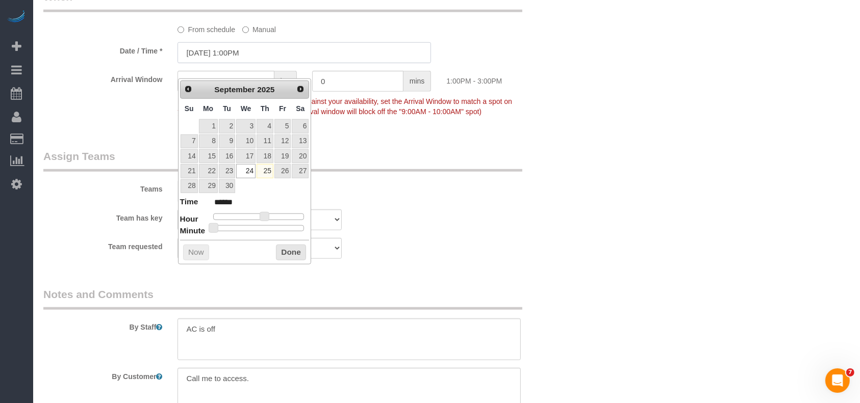 The width and height of the screenshot is (860, 403). What do you see at coordinates (227, 141) in the screenshot?
I see `a: 9` at bounding box center [227, 141].